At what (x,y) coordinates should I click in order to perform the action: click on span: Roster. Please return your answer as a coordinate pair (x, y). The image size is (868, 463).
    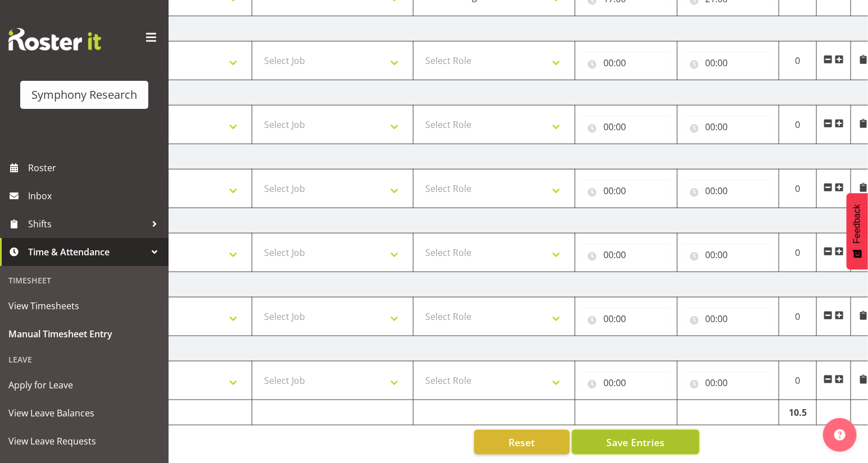
    Looking at the image, I should click on (95, 168).